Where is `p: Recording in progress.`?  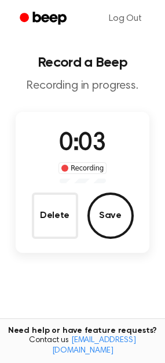
p: Recording in progress. is located at coordinates (82, 86).